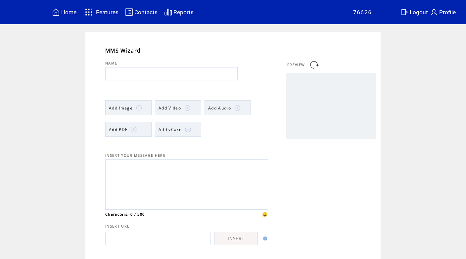 Image resolution: width=466 pixels, height=259 pixels. Describe the element at coordinates (111, 63) in the screenshot. I see `span: NAME` at that location.